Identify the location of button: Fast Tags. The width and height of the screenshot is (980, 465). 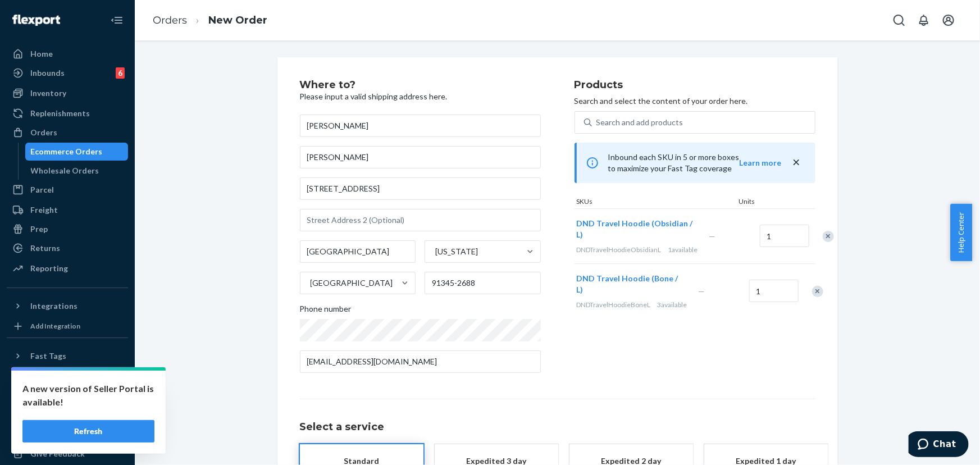
(67, 356).